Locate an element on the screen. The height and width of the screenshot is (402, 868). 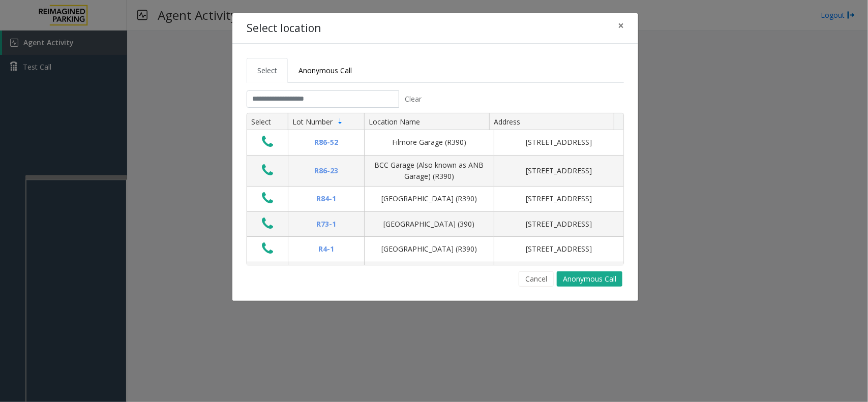
div: BCC Garage (Also known as ANB Garage) (R390) is located at coordinates (430, 171).